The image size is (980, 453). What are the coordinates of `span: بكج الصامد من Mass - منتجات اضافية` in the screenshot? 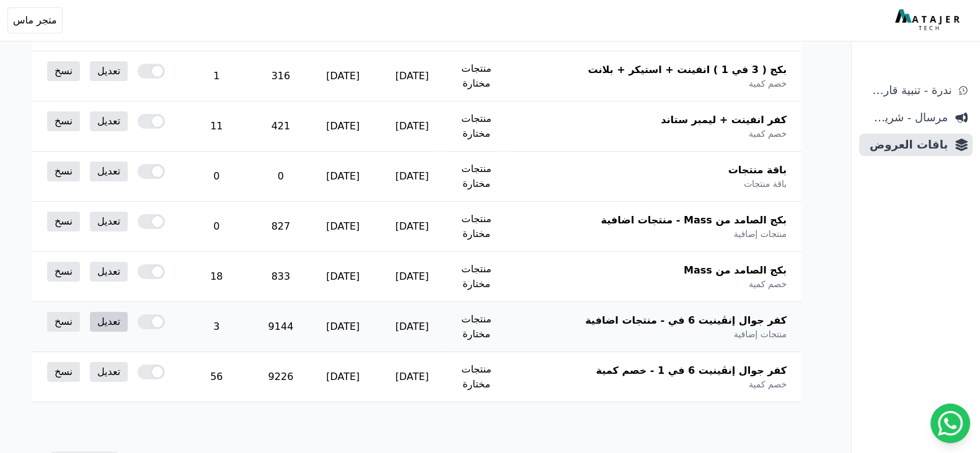 It's located at (694, 221).